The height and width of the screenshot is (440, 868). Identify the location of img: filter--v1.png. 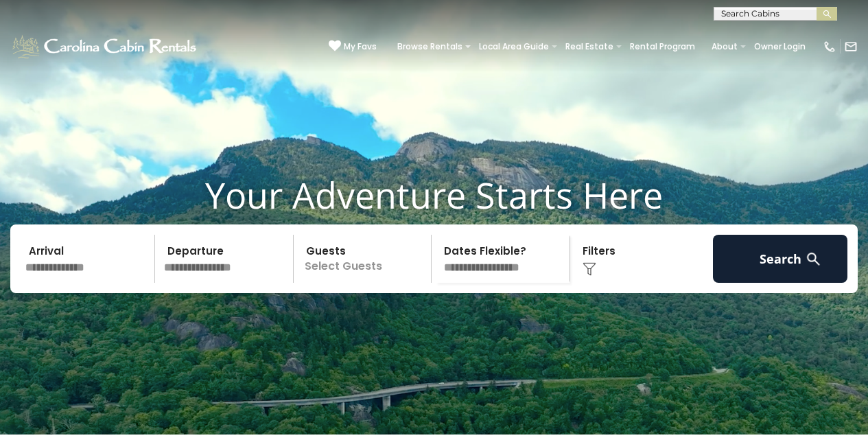
(590, 269).